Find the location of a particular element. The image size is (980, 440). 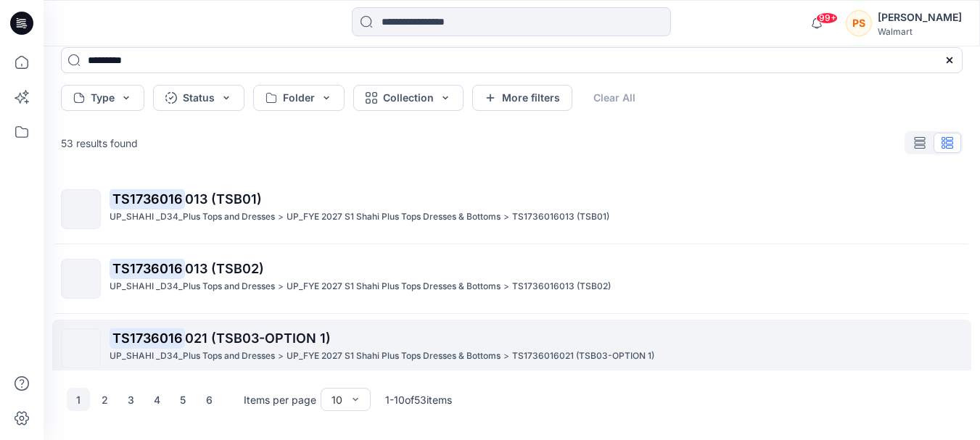

button: 3 is located at coordinates (131, 400).